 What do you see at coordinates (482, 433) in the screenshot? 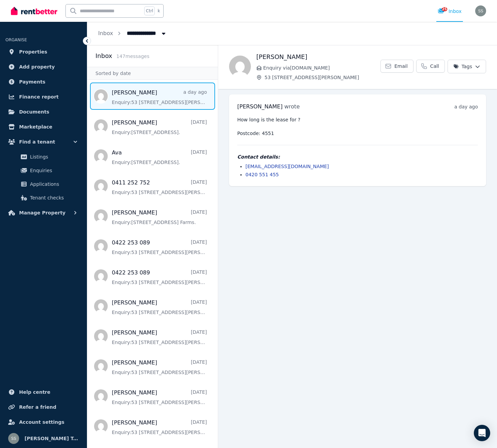
I see `div: Open Intercom Messenger` at bounding box center [482, 433].